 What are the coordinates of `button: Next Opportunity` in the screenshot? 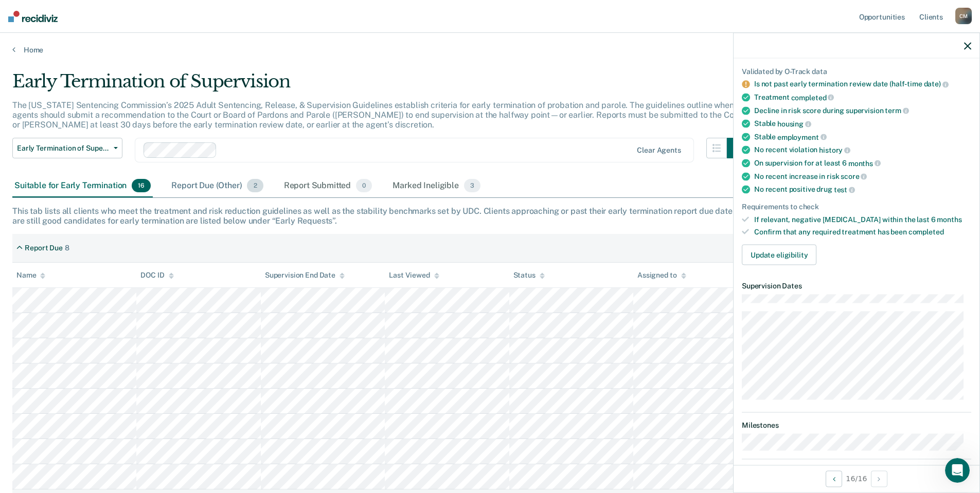 It's located at (879, 479).